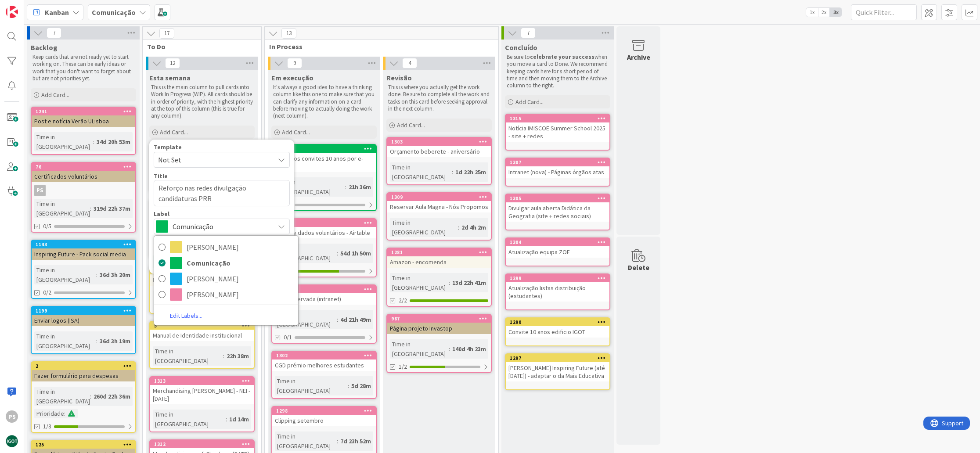  Describe the element at coordinates (173, 64) in the screenshot. I see `span: 12` at that location.